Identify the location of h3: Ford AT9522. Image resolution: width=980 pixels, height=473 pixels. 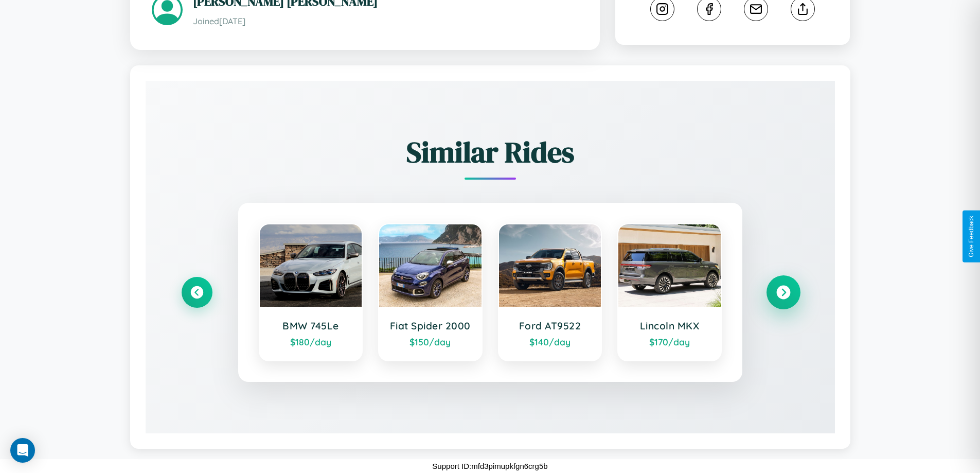
(550, 326).